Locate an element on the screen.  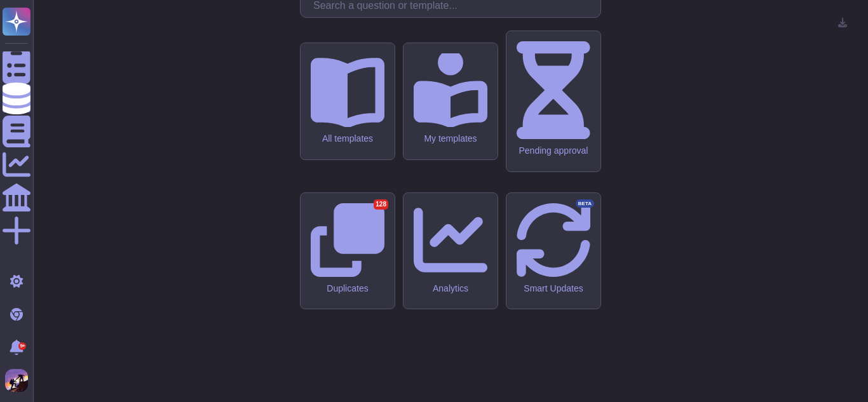
div: 128 is located at coordinates (380, 205).